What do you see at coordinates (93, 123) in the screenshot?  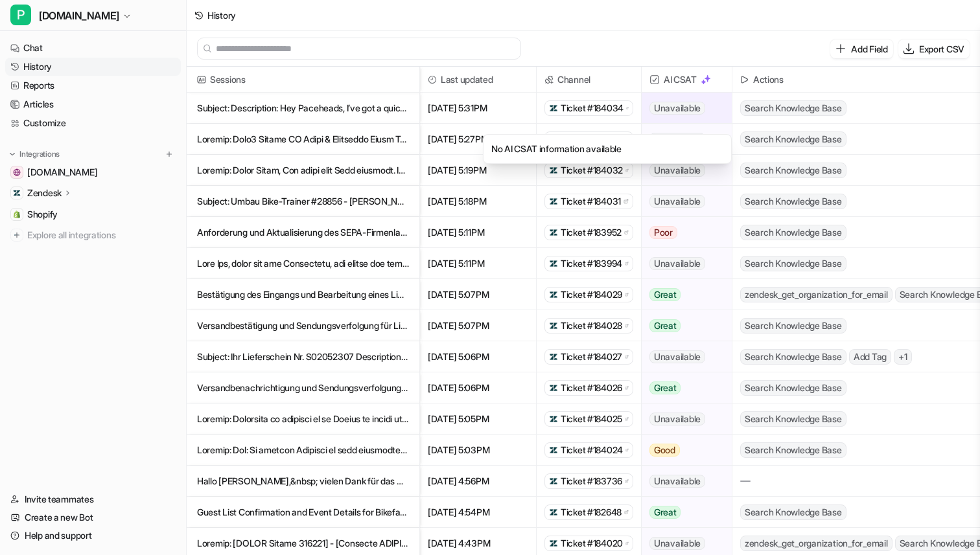 I see `a: Customize` at bounding box center [93, 123].